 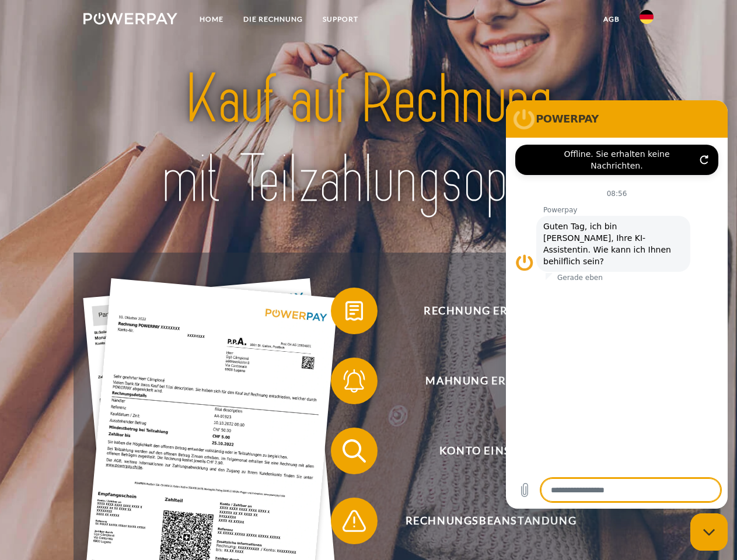 What do you see at coordinates (490, 311) in the screenshot?
I see `span: Rechnung erhalten?` at bounding box center [490, 311].